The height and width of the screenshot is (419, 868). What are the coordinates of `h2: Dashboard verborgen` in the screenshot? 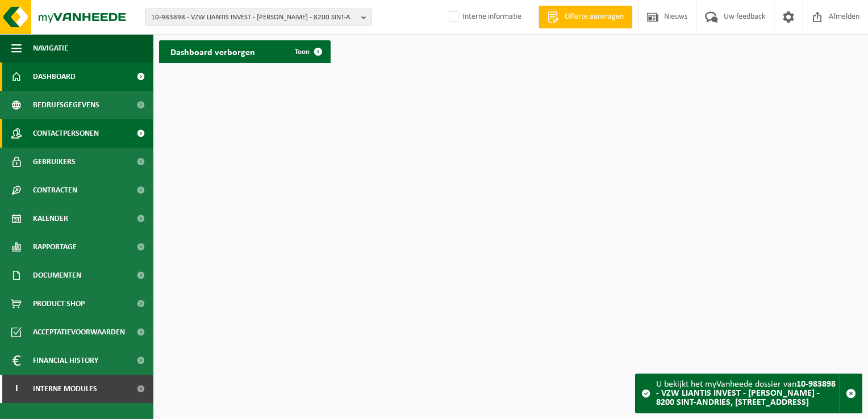 It's located at (212, 51).